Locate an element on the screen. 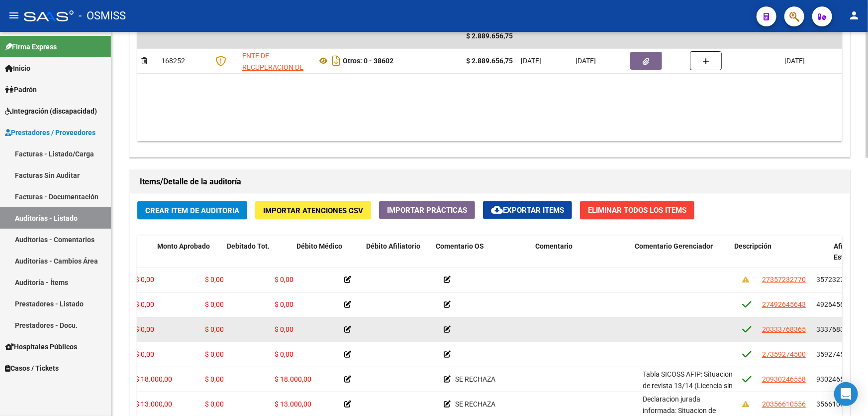 This screenshot has width=868, height=416. span: 27359274500 is located at coordinates (784, 354).